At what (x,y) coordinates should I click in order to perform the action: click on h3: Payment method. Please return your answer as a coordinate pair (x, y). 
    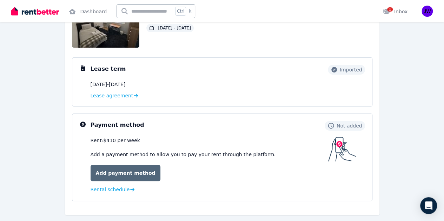
    Looking at the image, I should click on (117, 125).